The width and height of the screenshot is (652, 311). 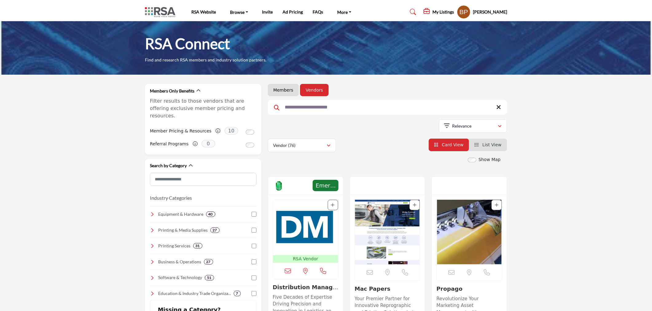 I want to click on input: Search Keyword, so click(x=387, y=107).